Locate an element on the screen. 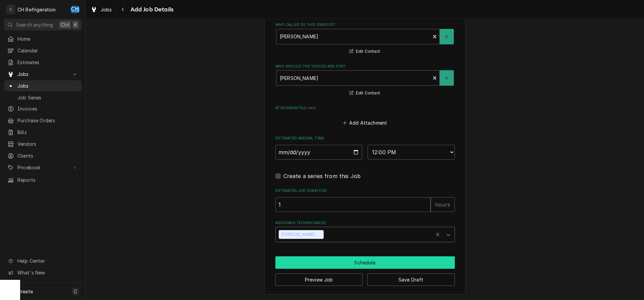  span: Help Center is located at coordinates (47, 261).